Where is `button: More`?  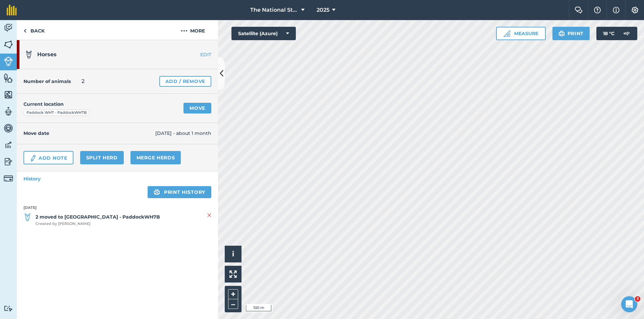 button: More is located at coordinates (193, 30).